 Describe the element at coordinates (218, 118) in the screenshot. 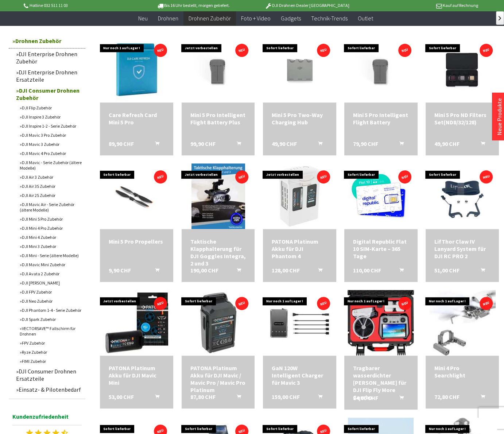

I see `a: Mini 5 Pro Intelligent Flight Battery Plus 99,90 CHF In den Warenkorb` at that location.